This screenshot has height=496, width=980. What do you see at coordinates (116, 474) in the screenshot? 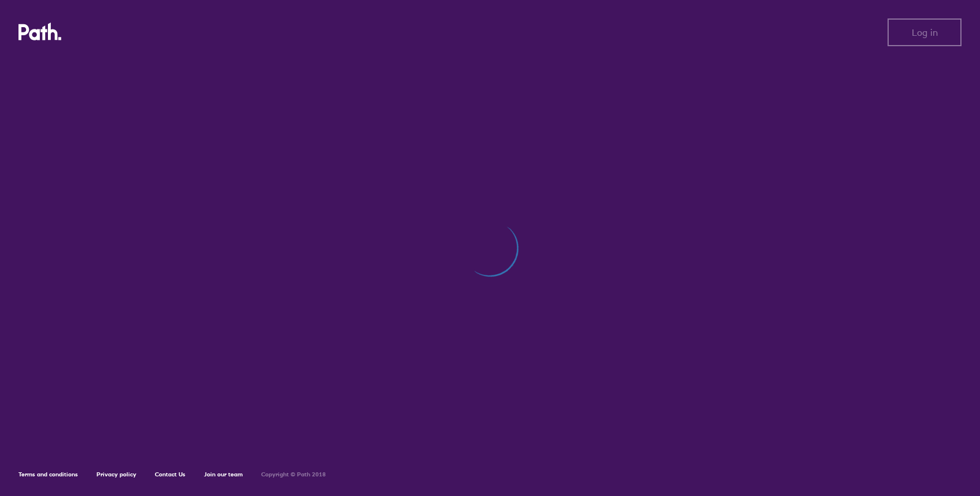
I see `a: Privacy policy` at bounding box center [116, 474].